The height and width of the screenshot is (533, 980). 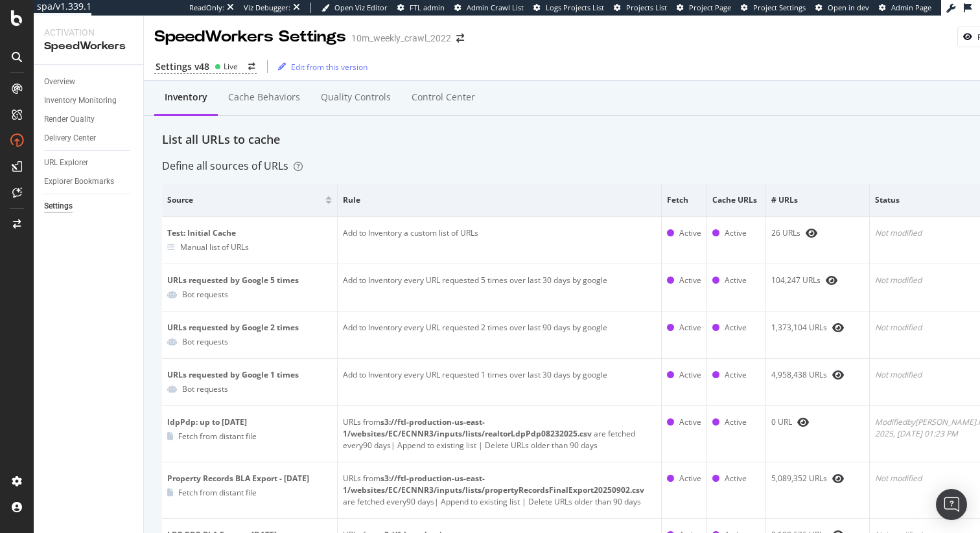 What do you see at coordinates (215, 247) in the screenshot?
I see `div: Manual list of URLs` at bounding box center [215, 247].